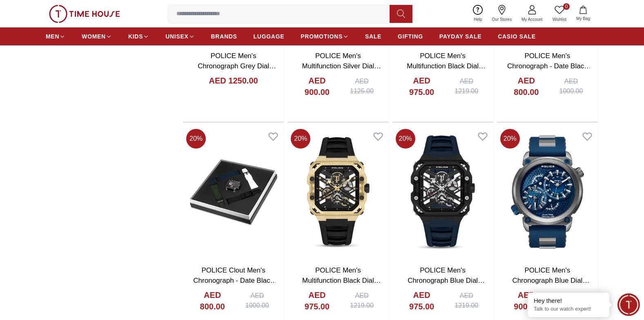 This screenshot has height=320, width=644. Describe the element at coordinates (547, 192) in the screenshot. I see `img: POLICE Men's Chronograph Blue Dial Watch - PEWGM0071803` at that location.